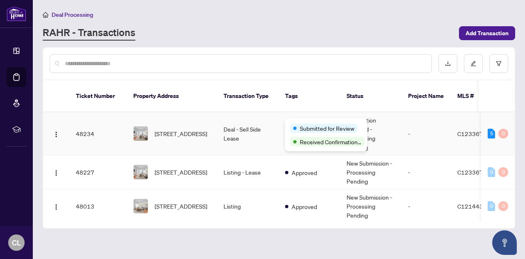 The height and width of the screenshot is (259, 525). What do you see at coordinates (327, 128) in the screenshot?
I see `span: Submitted for Review` at bounding box center [327, 128].